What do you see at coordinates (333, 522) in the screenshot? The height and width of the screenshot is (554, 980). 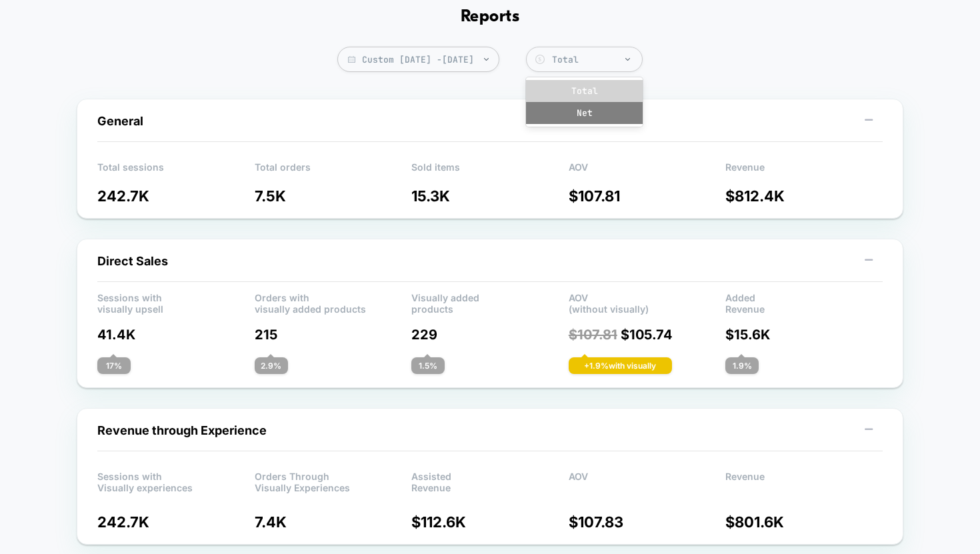 I see `p: 7.4K` at bounding box center [333, 522].